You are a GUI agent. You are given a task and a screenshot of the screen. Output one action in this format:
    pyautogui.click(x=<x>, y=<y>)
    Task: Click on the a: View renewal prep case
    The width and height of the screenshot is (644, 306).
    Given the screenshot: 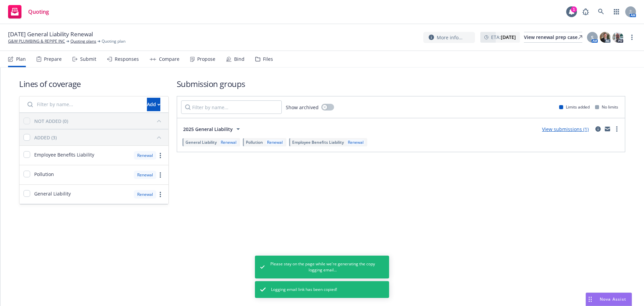 What is the action you would take?
    pyautogui.click(x=553, y=37)
    